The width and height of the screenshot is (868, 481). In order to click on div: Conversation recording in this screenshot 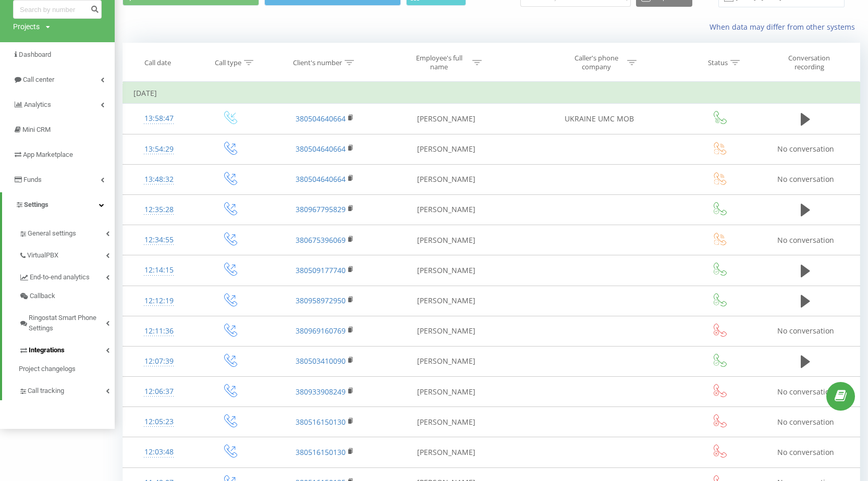, I will do `click(809, 62)`.